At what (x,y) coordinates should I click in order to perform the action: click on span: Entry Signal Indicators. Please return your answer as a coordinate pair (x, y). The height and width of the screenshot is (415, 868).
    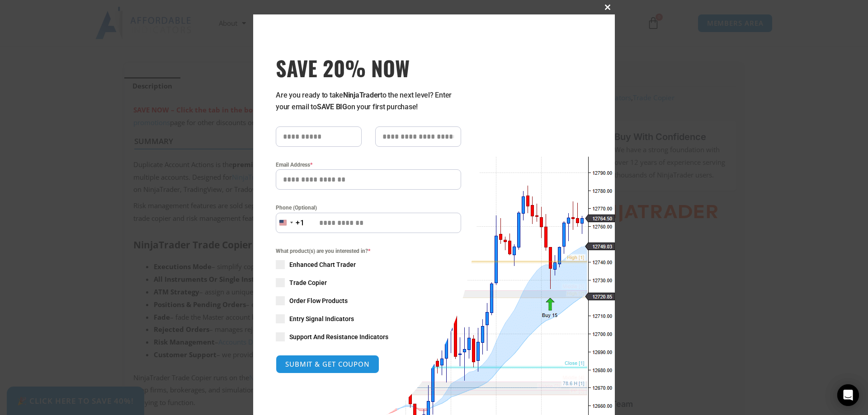
    Looking at the image, I should click on (322, 319).